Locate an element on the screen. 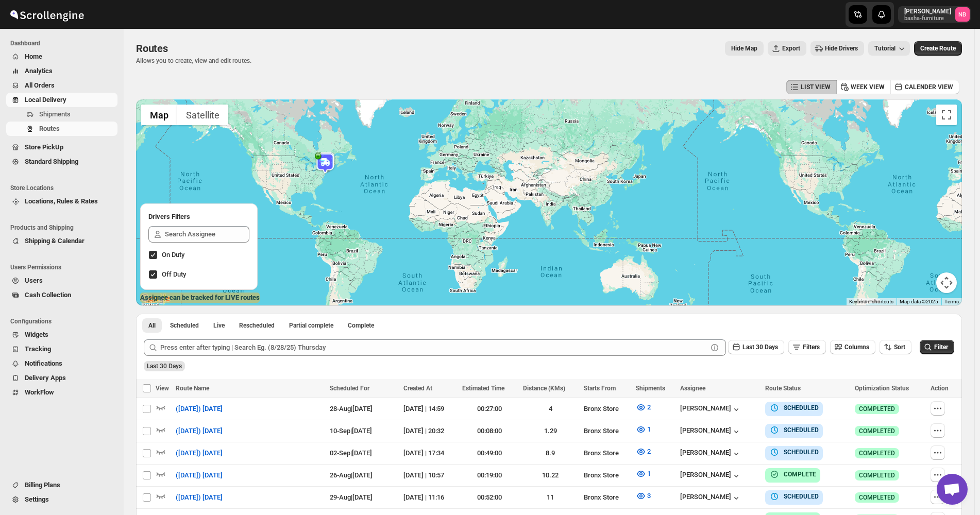 The height and width of the screenshot is (515, 980). button: Show street map is located at coordinates (159, 115).